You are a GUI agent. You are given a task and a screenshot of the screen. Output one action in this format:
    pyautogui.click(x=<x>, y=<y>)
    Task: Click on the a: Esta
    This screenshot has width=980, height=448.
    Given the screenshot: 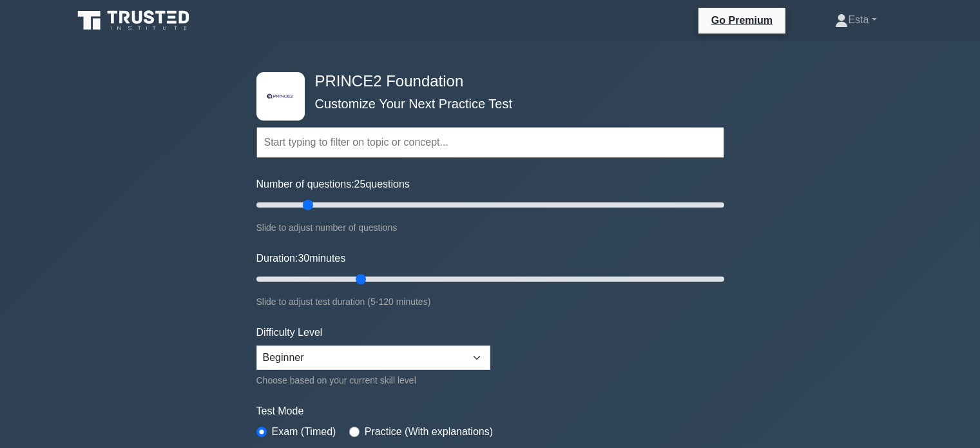 What is the action you would take?
    pyautogui.click(x=855, y=20)
    